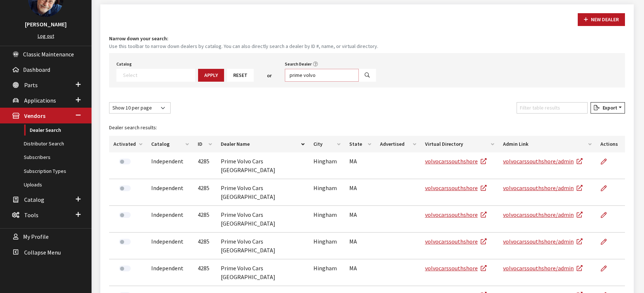 The height and width of the screenshot is (293, 644). Describe the element at coordinates (327, 144) in the screenshot. I see `th: City: activate to sort column ascending` at that location.